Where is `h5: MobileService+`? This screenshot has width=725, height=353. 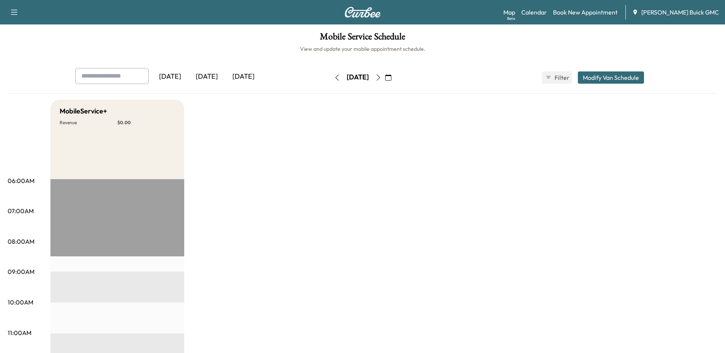 h5: MobileService+ is located at coordinates (83, 111).